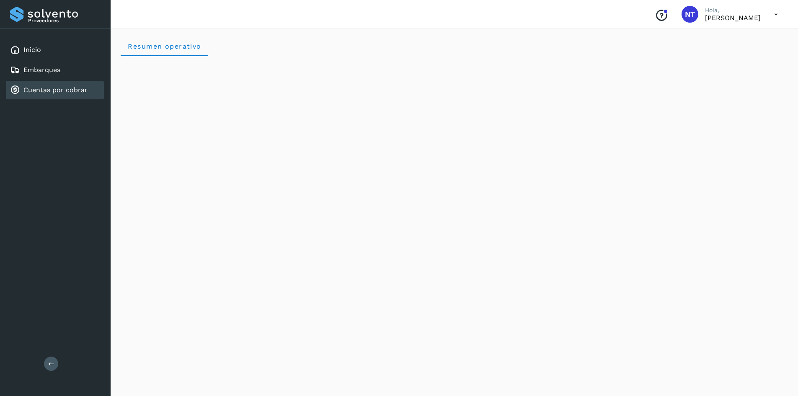  Describe the element at coordinates (164, 46) in the screenshot. I see `span: Resumen operativo` at that location.